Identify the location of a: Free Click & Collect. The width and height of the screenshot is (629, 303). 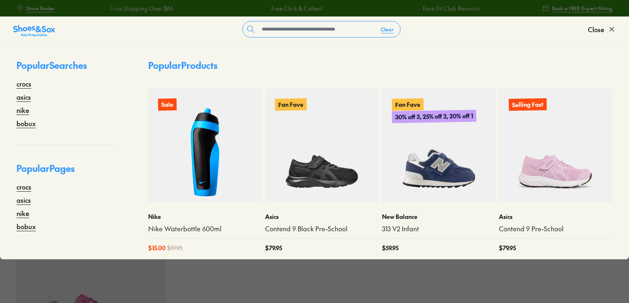
(296, 8).